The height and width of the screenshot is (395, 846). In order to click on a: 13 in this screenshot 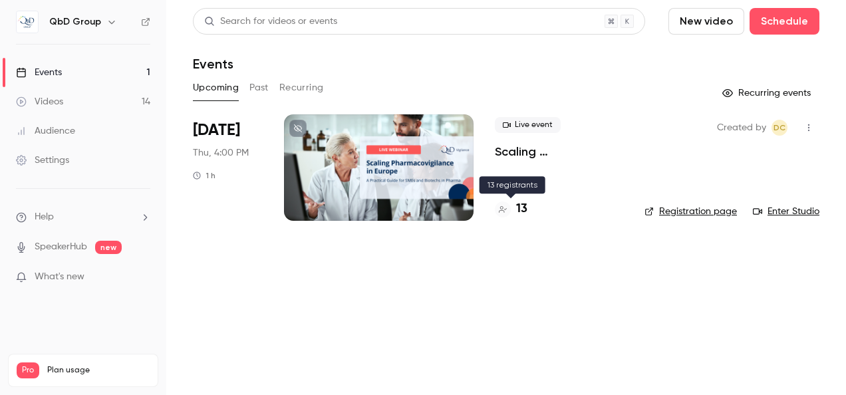, I will do `click(511, 209)`.